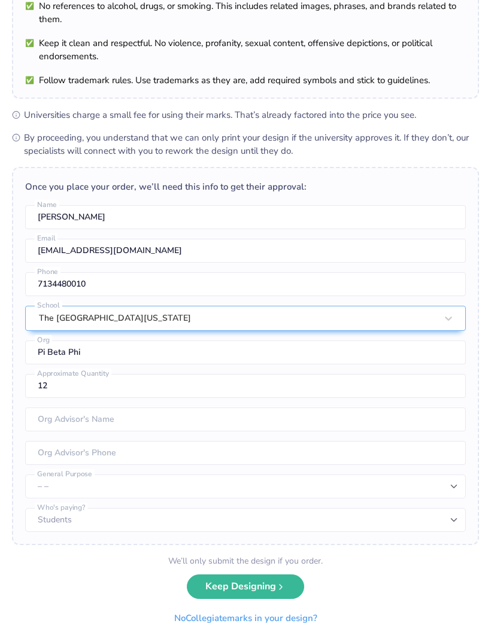 The width and height of the screenshot is (491, 642). Describe the element at coordinates (245, 453) in the screenshot. I see `input: Org Advisor's Phone` at that location.